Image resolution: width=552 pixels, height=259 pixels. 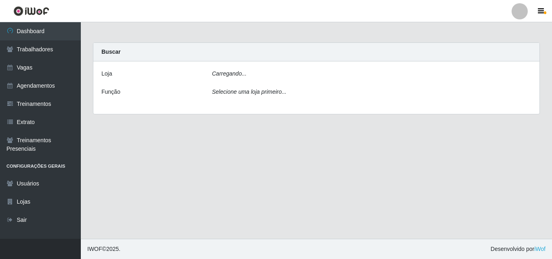 What do you see at coordinates (107, 74) in the screenshot?
I see `label: Loja` at bounding box center [107, 74].